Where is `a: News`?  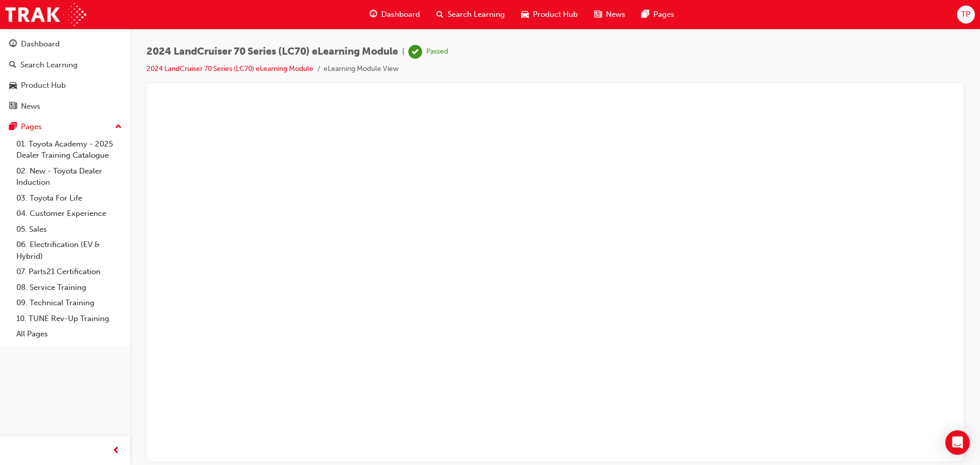
a: News is located at coordinates (65, 106).